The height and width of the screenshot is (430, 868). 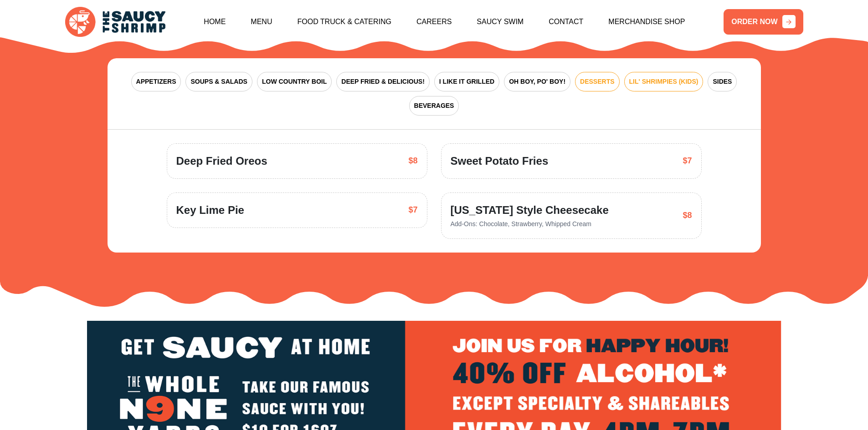 I want to click on button: BEVERAGES, so click(x=434, y=106).